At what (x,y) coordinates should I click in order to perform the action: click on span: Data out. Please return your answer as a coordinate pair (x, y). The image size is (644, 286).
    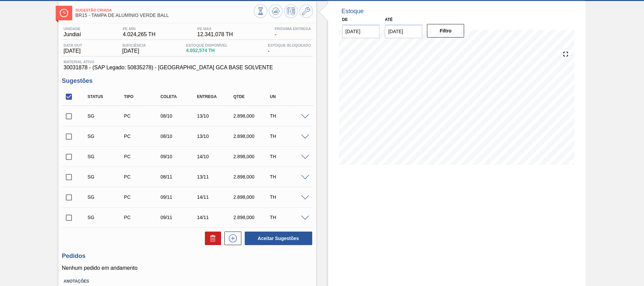
    Looking at the image, I should click on (73, 45).